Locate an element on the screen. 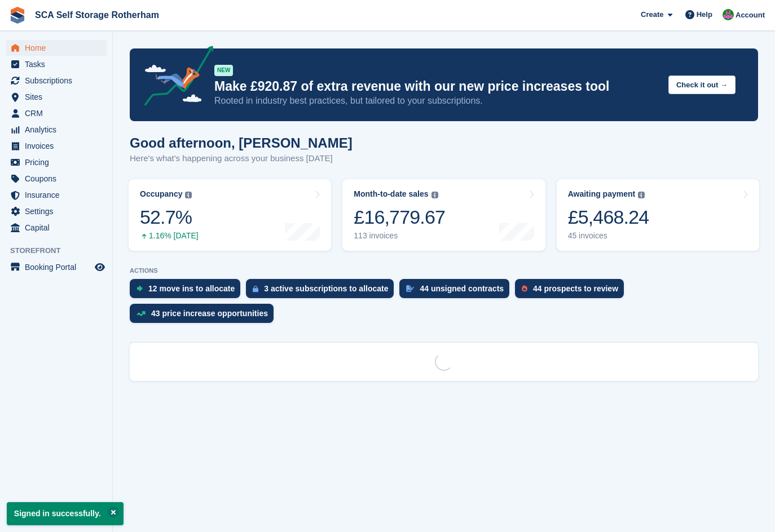  img: active_subscription_to_allocate_icon-d502201f5373d7db506a760aba3b589e785aa758c864c3986d89f69b8ff3... is located at coordinates (255, 289).